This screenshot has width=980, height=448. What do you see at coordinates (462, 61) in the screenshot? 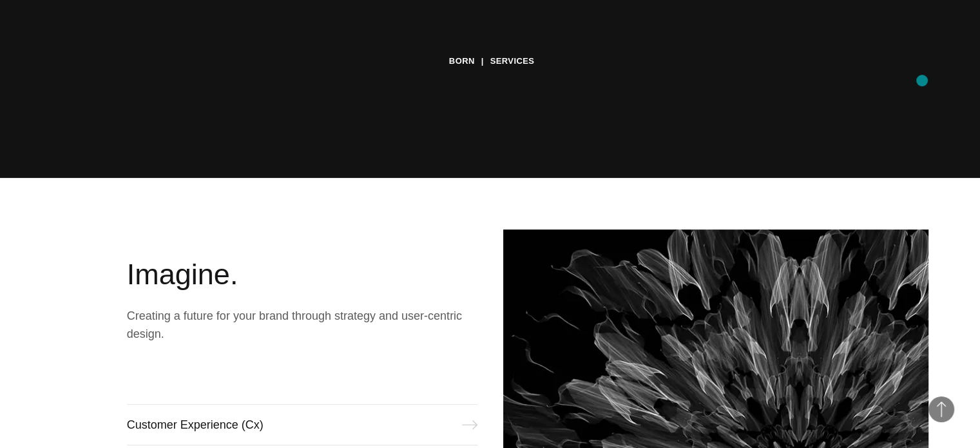
I see `a: BORN` at bounding box center [462, 61].